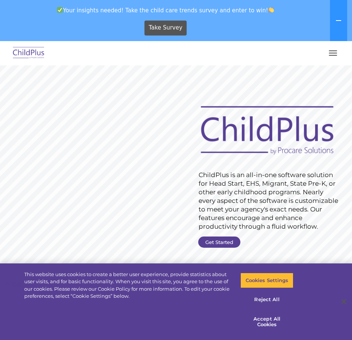  What do you see at coordinates (267, 281) in the screenshot?
I see `button: Cookies Settings` at bounding box center [267, 281].